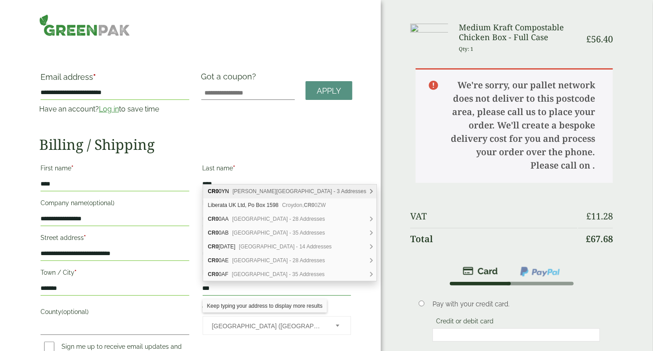 This screenshot has width=653, height=351. What do you see at coordinates (231, 78) in the screenshot?
I see `label: Got a coupon?` at bounding box center [231, 78].